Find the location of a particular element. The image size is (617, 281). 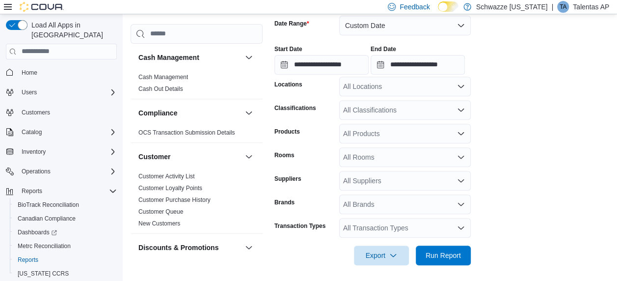

button: Custom Date is located at coordinates (405, 26).